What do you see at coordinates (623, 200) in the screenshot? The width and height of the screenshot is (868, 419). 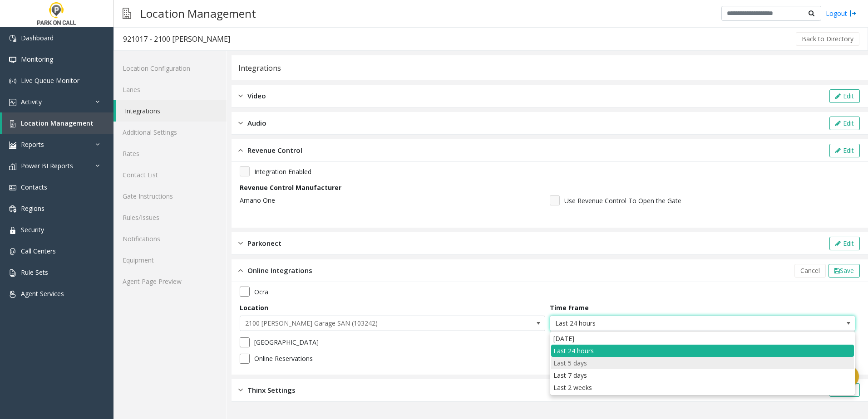 I see `span: Use Revenue Control To Open the Gate` at bounding box center [623, 200].